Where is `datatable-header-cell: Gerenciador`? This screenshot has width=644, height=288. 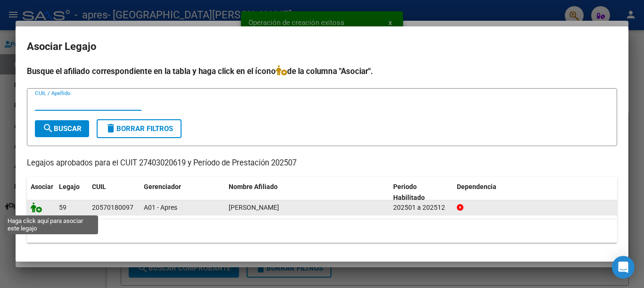 datatable-header-cell: Gerenciador is located at coordinates (182, 193).